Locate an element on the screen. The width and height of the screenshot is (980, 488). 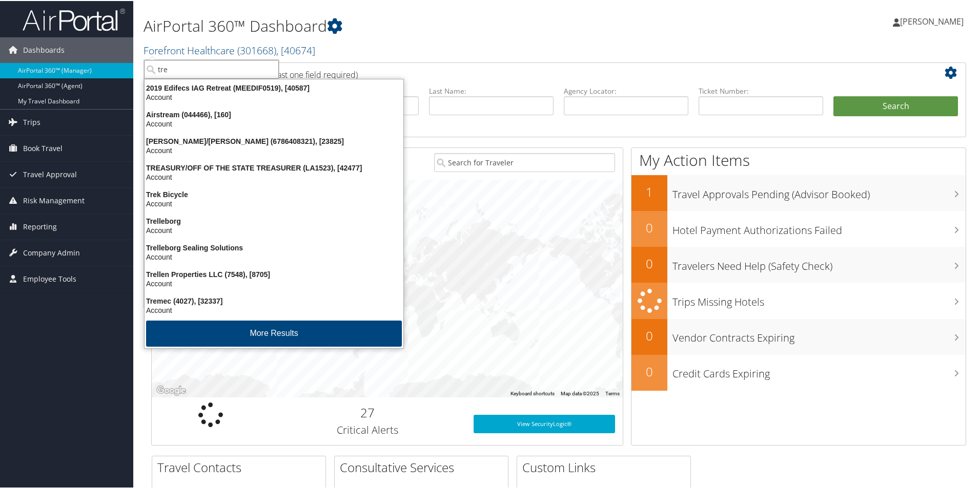
div: 2019 Edifecs IAG Retreat (MEEDIF0519), [40587] is located at coordinates (274, 87).